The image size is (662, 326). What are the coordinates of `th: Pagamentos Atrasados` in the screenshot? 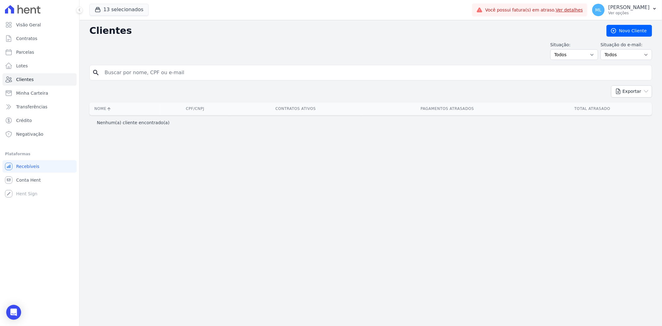 It's located at (447, 109).